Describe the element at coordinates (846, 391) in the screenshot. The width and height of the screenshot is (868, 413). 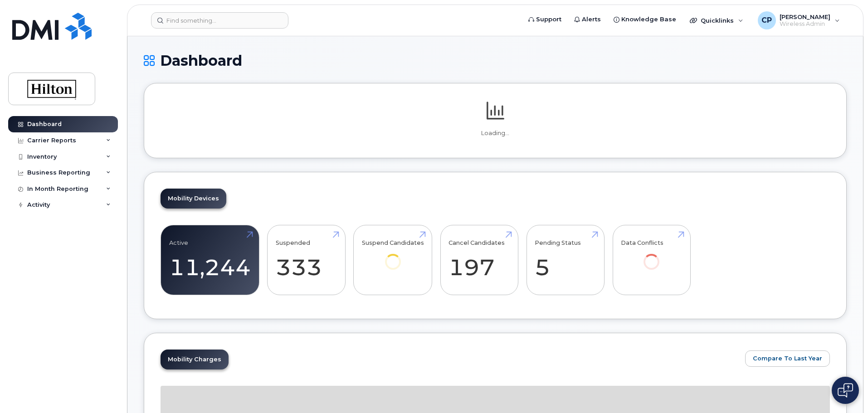
I see `img: Open chat` at that location.